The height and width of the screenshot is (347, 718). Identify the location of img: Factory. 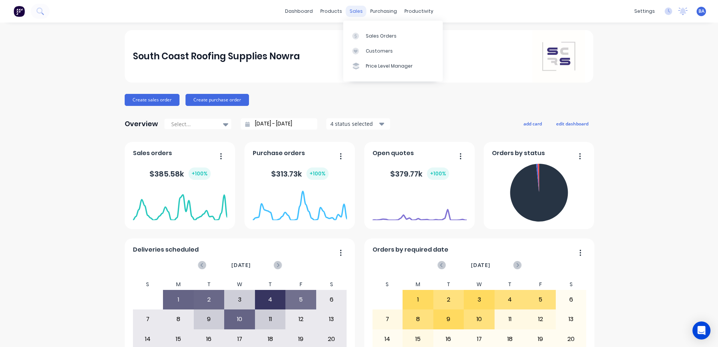
(19, 11).